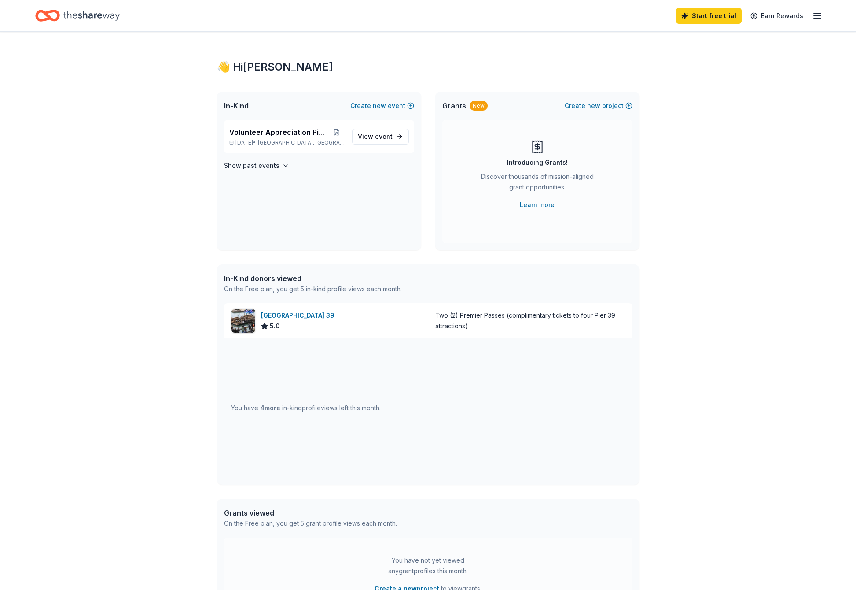 The image size is (856, 590). What do you see at coordinates (531, 321) in the screenshot?
I see `div: Two (2) Premier Passes (complimentary tickets to four Pier 39 attractions)` at bounding box center [531, 321].